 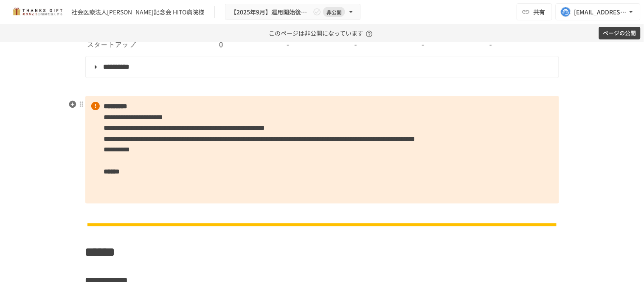 What do you see at coordinates (271, 12) in the screenshot?
I see `span: 【2025年9月】運用開始後振り返りミーティング` at bounding box center [271, 12].